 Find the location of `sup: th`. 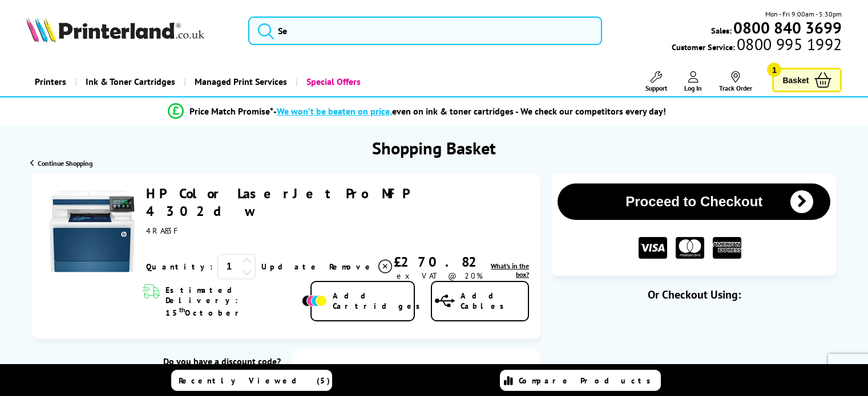

sup: th is located at coordinates (182, 310).